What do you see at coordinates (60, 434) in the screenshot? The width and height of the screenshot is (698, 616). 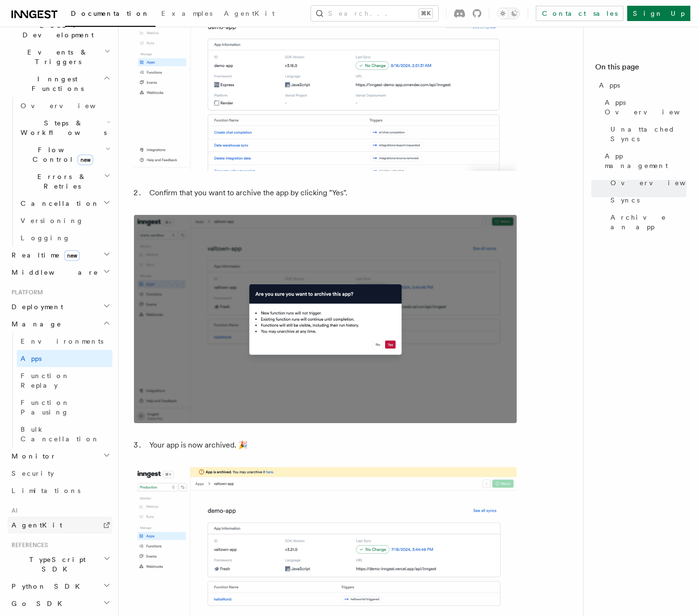 I see `span: Bulk Cancellation` at bounding box center [60, 434].